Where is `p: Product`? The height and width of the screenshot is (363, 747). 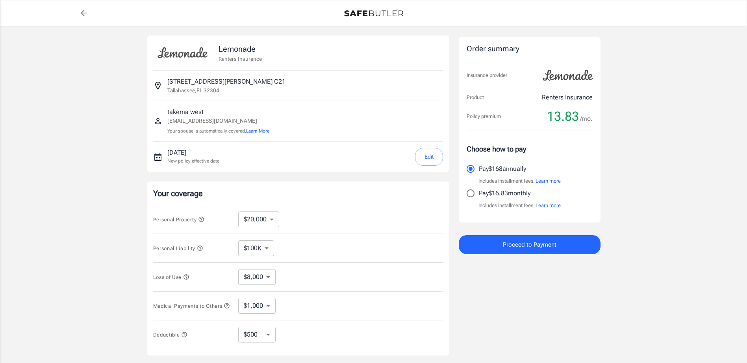
p: Product is located at coordinates (476, 97).